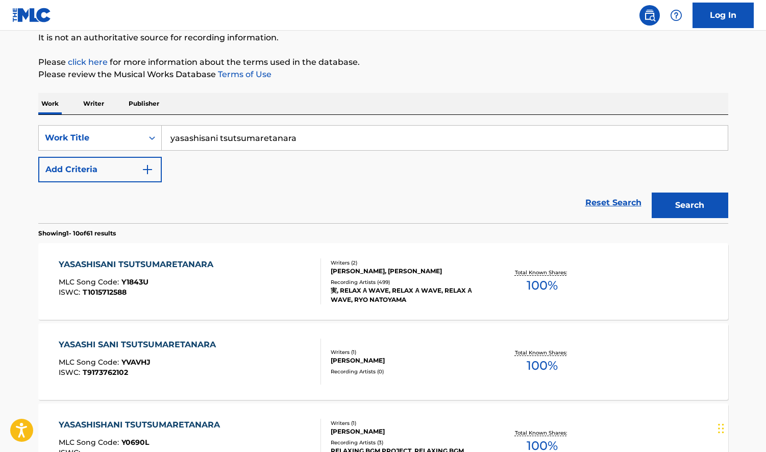 This screenshot has width=766, height=452. I want to click on img: help, so click(677, 15).